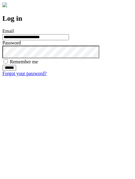 The image size is (135, 179). I want to click on label: Password, so click(11, 43).